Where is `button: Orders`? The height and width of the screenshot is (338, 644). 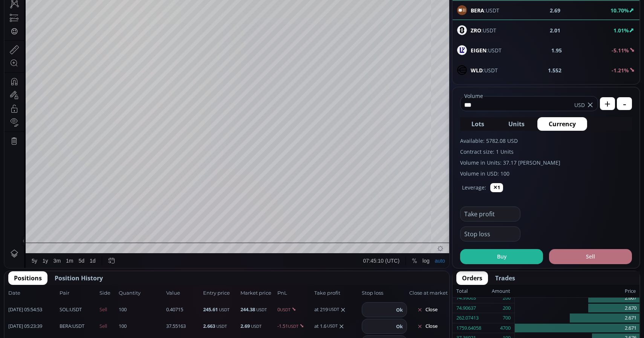 button: Orders is located at coordinates (472, 278).